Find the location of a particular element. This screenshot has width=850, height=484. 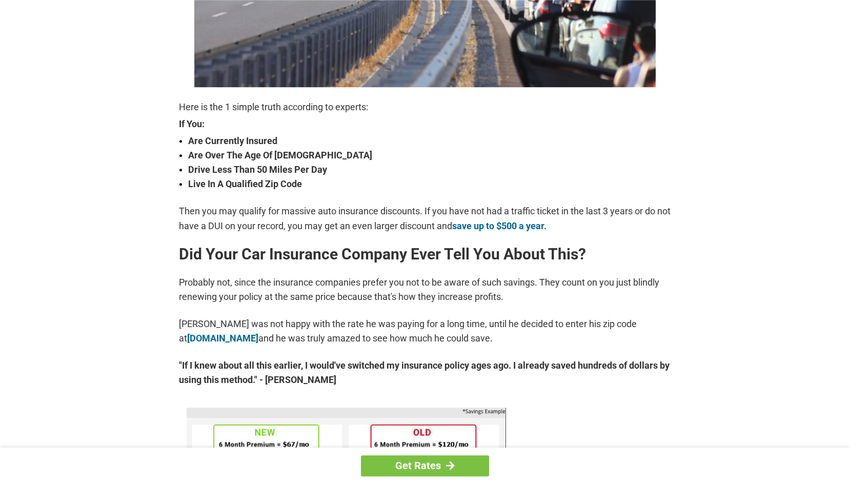

strong: Live In A Qualified Zip Code is located at coordinates (430, 184).